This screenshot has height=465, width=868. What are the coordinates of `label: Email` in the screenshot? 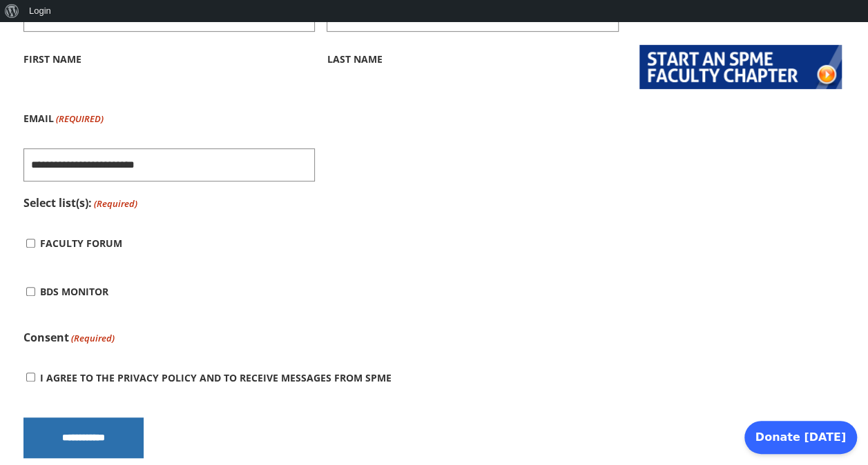 It's located at (64, 119).